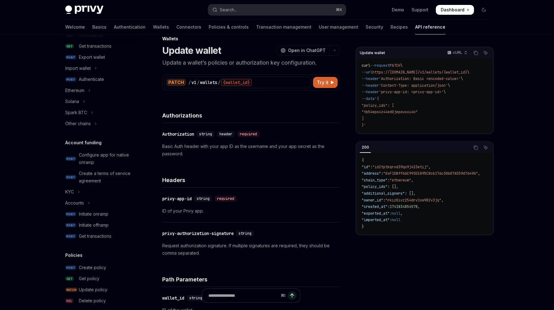 The height and width of the screenshot is (310, 554). What do you see at coordinates (251, 211) in the screenshot?
I see `p: ID of your Privy app.` at bounding box center [251, 211].